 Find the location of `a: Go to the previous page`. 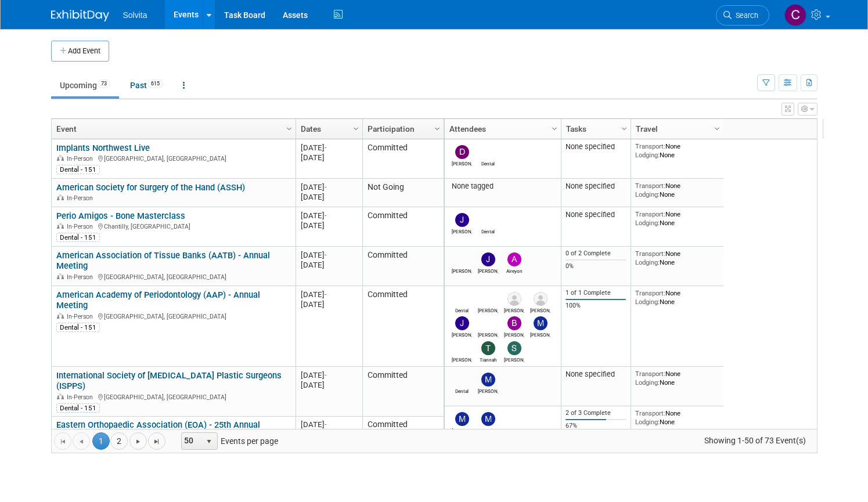

a: Go to the previous page is located at coordinates (81, 441).